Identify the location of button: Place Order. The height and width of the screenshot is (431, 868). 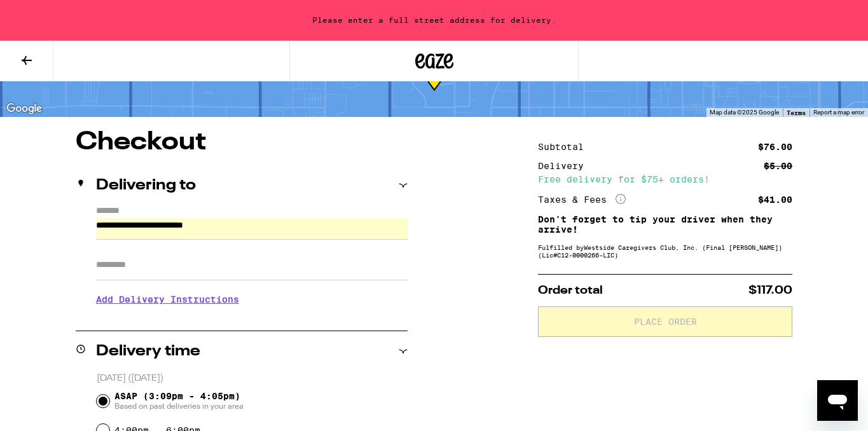
(665, 322).